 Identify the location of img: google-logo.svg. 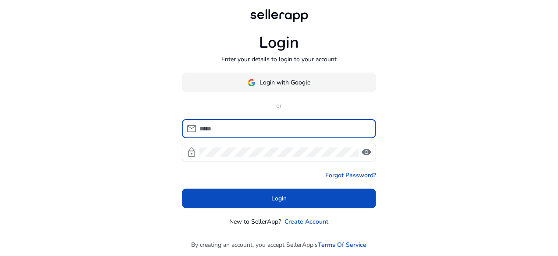
(252, 83).